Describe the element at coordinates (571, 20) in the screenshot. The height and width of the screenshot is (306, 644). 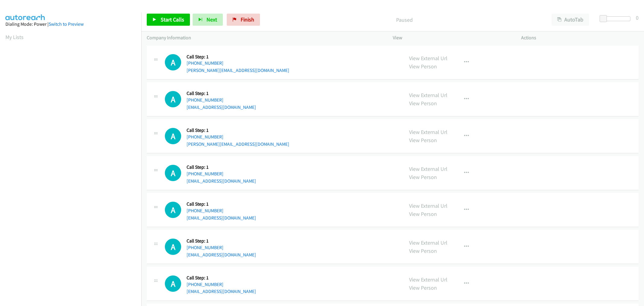
I see `button: AutoTab` at that location.